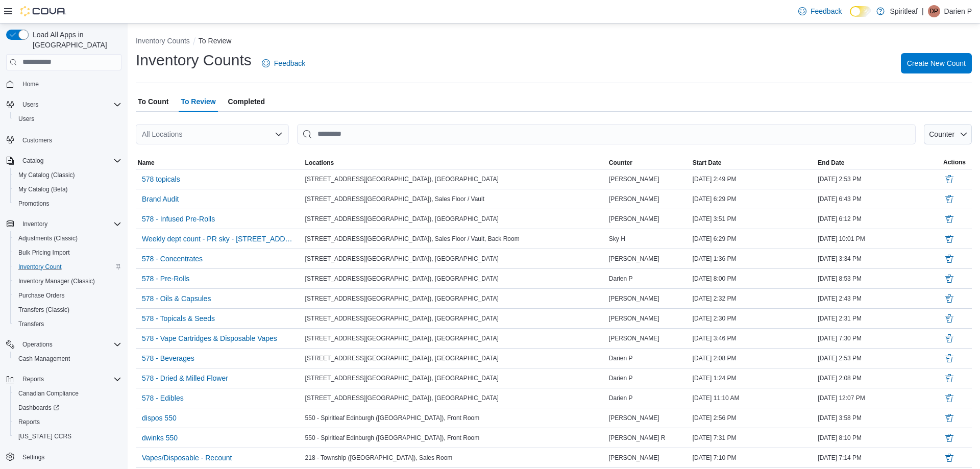 This screenshot has height=469, width=980. I want to click on span: 578 - Edibles, so click(163, 398).